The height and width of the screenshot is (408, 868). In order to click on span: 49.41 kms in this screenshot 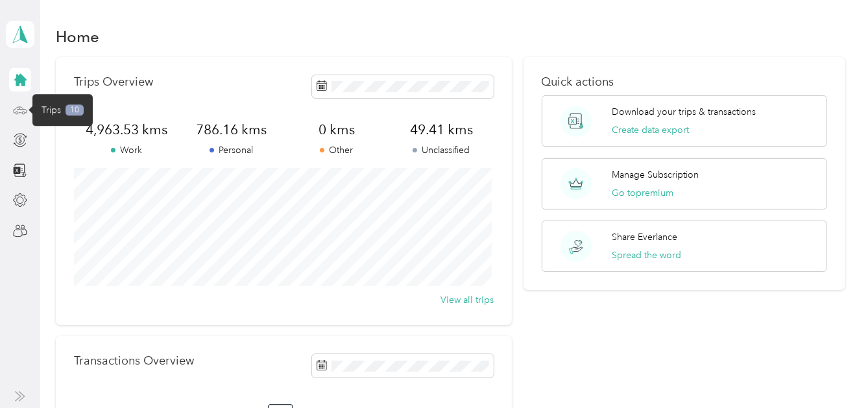, I will do `click(441, 130)`.